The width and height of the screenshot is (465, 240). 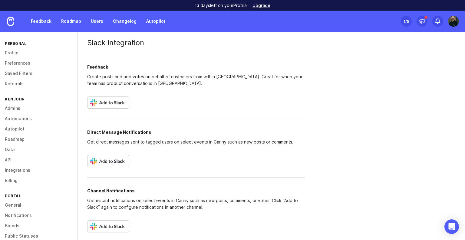 I want to click on img: Canny Home, so click(x=11, y=21).